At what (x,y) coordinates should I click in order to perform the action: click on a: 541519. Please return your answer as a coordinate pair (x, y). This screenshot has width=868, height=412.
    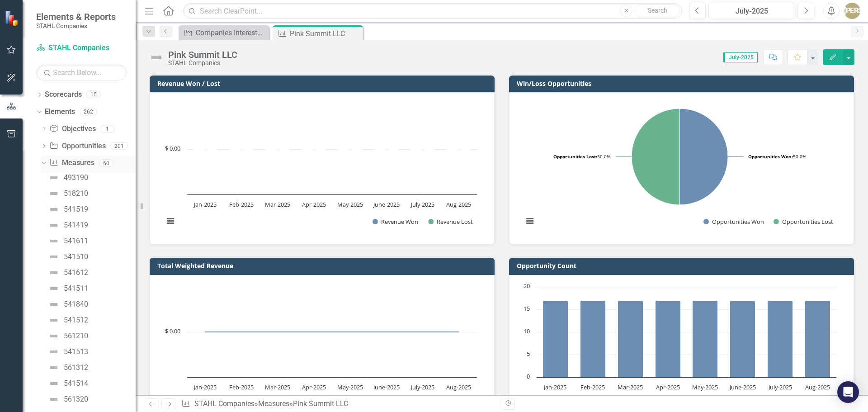
    Looking at the image, I should click on (67, 209).